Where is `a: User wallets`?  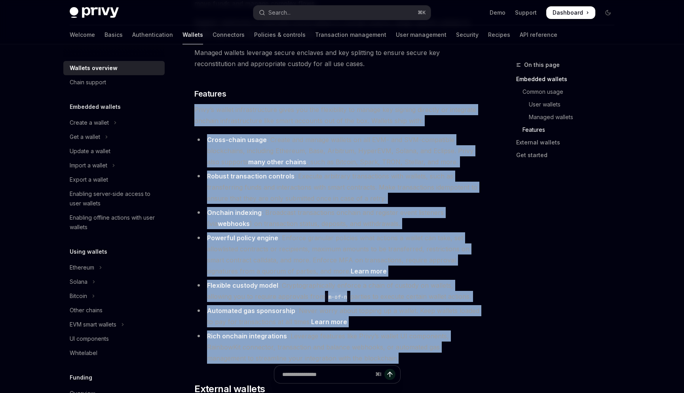
a: User wallets is located at coordinates (568, 104).